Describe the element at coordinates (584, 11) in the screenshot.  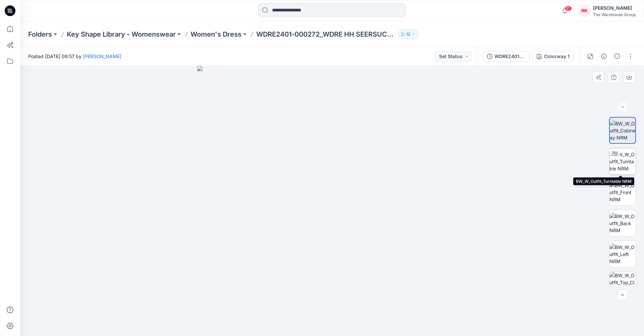
I see `div: RK` at that location.